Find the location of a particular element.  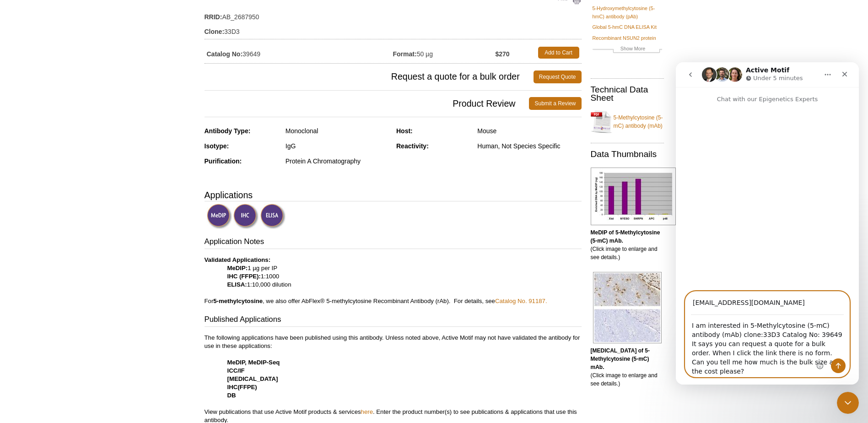

div: Human, Not Species Specific is located at coordinates (529, 146).